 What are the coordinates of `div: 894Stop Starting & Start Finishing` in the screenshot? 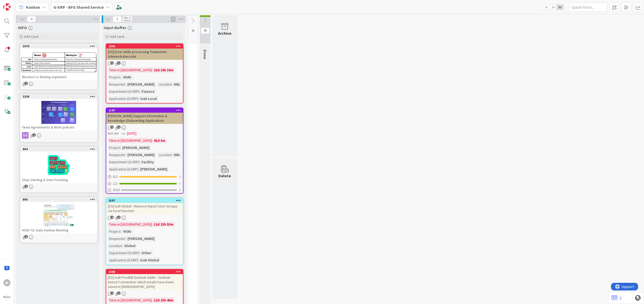 It's located at (59, 165).